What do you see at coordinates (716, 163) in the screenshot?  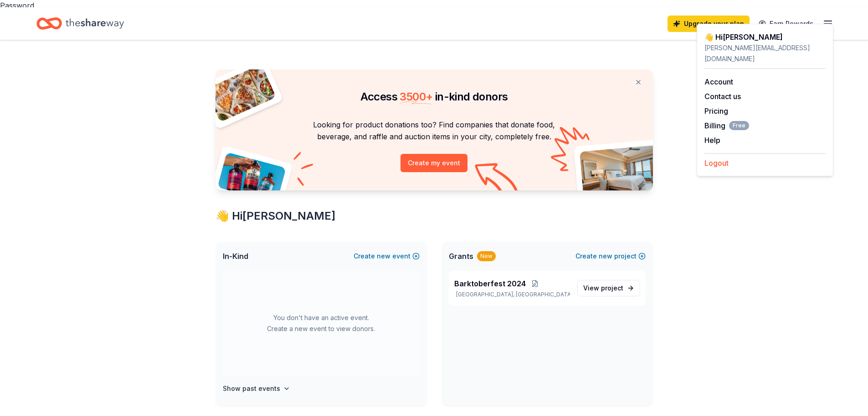 I see `button: Logout` at bounding box center [716, 163].